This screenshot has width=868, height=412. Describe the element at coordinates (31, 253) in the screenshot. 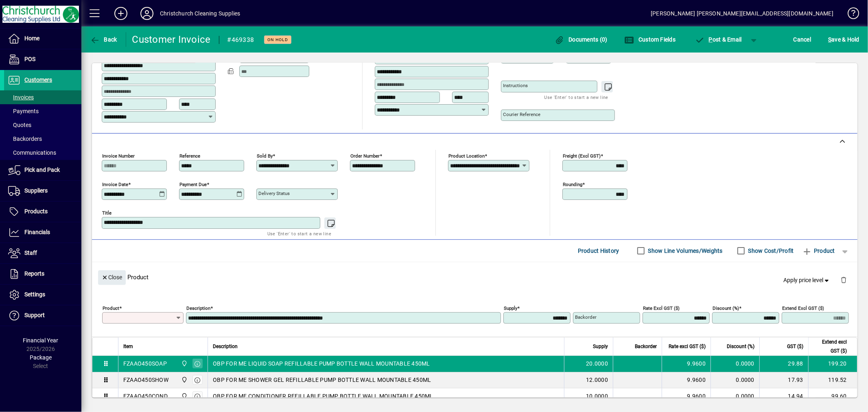

I see `span: Staff` at that location.